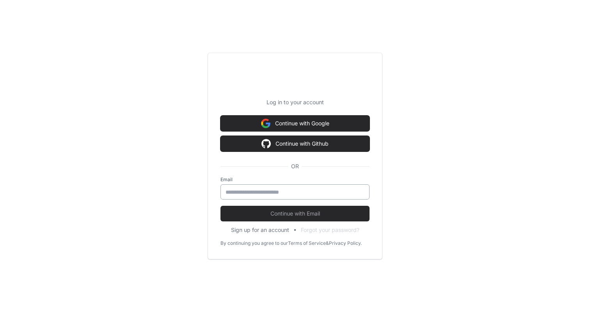 The width and height of the screenshot is (590, 312). Describe the element at coordinates (260, 230) in the screenshot. I see `button: Sign up for an account` at that location.